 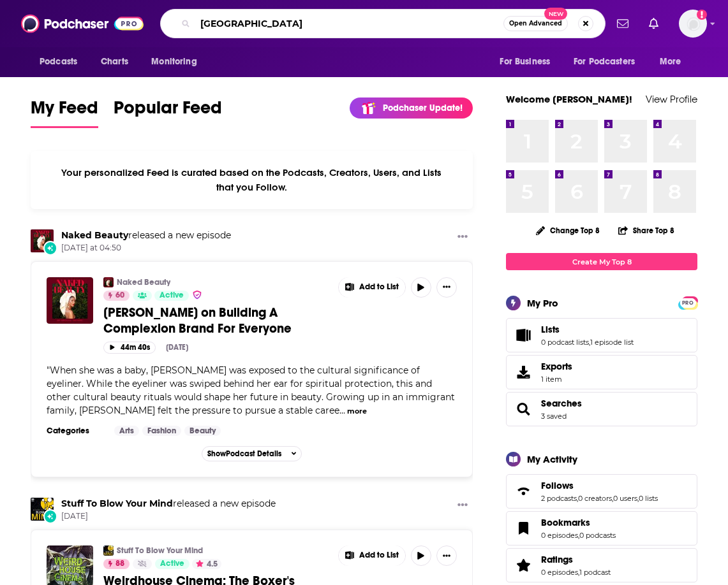 What do you see at coordinates (162, 431) in the screenshot?
I see `a: Fashion` at bounding box center [162, 431].